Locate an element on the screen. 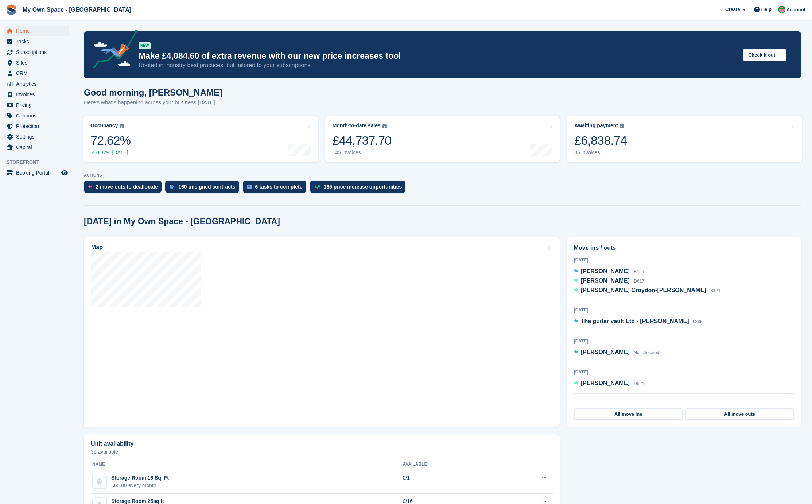 Image resolution: width=812 pixels, height=504 pixels. div: 160 unsigned contracts is located at coordinates (207, 187).